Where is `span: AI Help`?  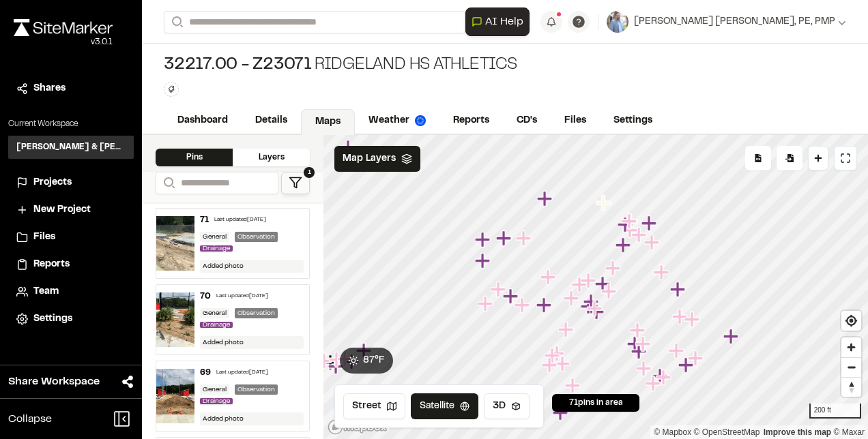
span: AI Help is located at coordinates (504, 22).